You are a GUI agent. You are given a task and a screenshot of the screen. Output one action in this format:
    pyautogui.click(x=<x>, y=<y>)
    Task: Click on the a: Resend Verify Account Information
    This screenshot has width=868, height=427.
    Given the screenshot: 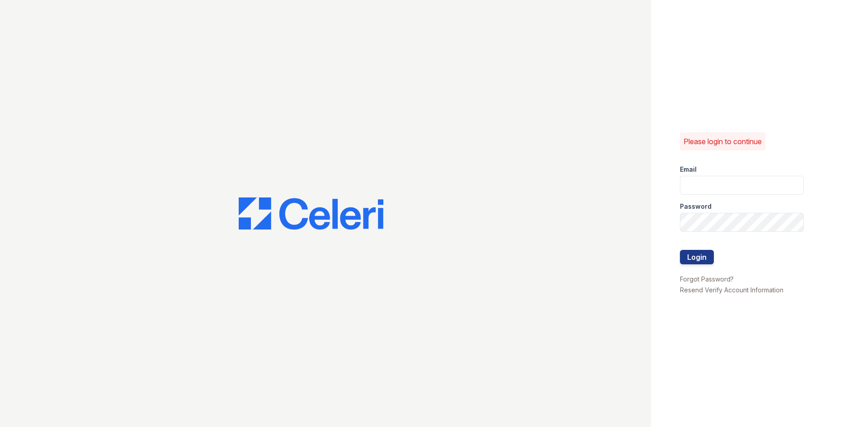 What is the action you would take?
    pyautogui.click(x=731, y=289)
    